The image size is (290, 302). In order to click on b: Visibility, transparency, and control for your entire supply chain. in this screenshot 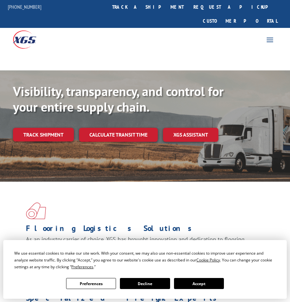, I will do `click(118, 99)`.